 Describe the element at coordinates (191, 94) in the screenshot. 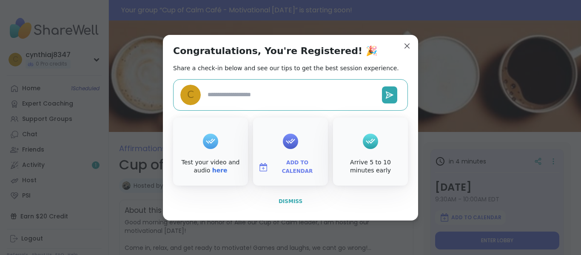

I see `span: c` at that location.